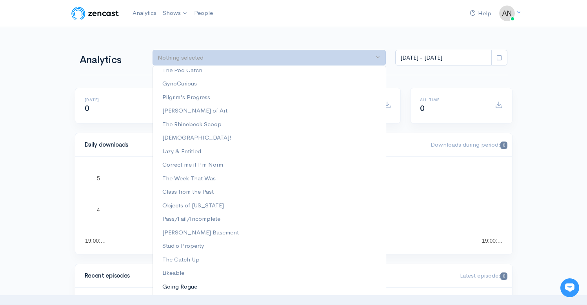 The width and height of the screenshot is (587, 305). What do you see at coordinates (480, 13) in the screenshot?
I see `a: Help` at bounding box center [480, 13].